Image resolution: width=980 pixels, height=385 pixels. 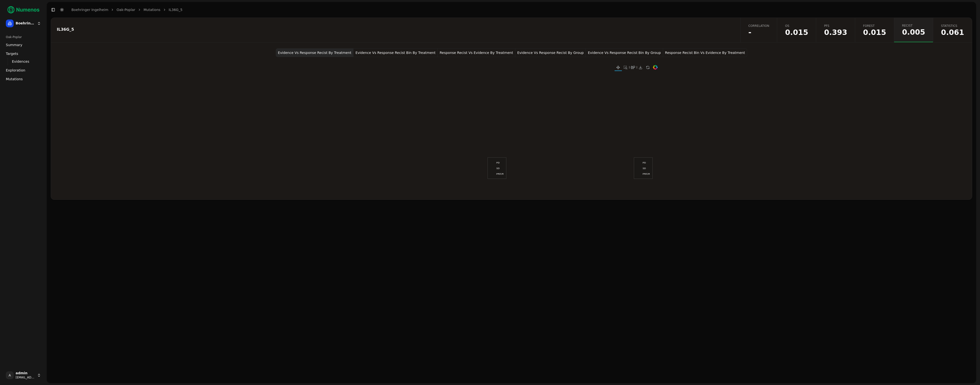 What do you see at coordinates (796, 30) in the screenshot?
I see `a: OS0.015` at bounding box center [796, 30].